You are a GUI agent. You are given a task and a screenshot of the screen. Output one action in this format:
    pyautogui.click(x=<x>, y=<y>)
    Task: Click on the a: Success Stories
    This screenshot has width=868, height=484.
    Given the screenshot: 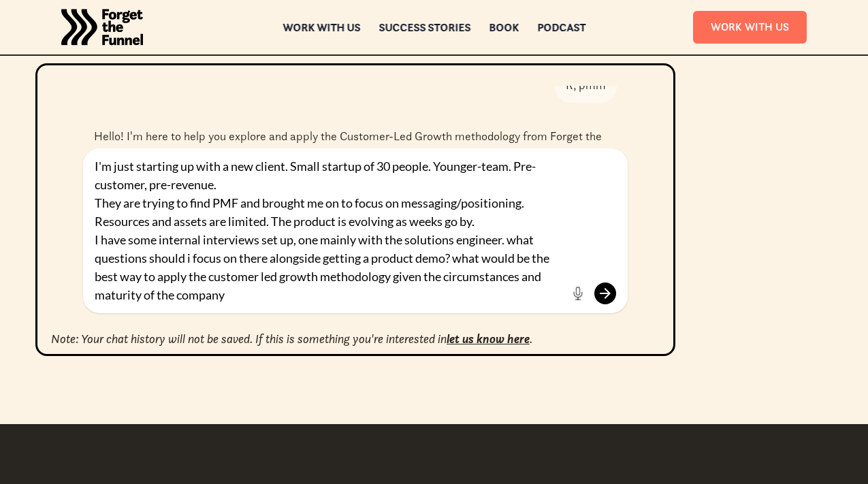 What is the action you would take?
    pyautogui.click(x=424, y=28)
    